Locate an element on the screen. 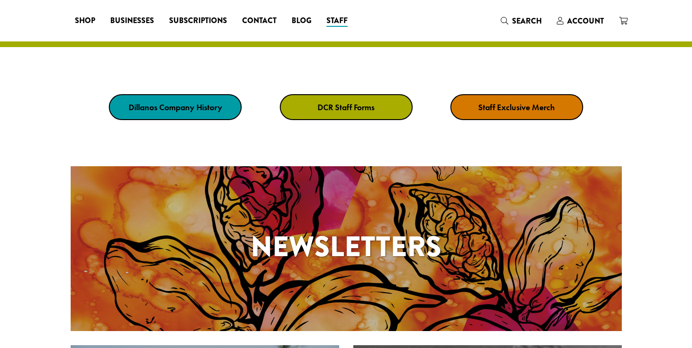  span: Staff is located at coordinates (337, 21).